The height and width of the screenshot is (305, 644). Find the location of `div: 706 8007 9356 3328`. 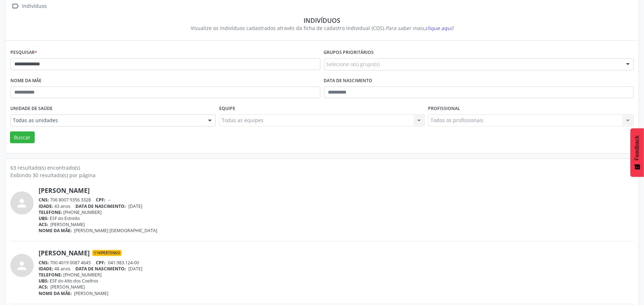

div: 706 8007 9356 3328 is located at coordinates (336, 200).